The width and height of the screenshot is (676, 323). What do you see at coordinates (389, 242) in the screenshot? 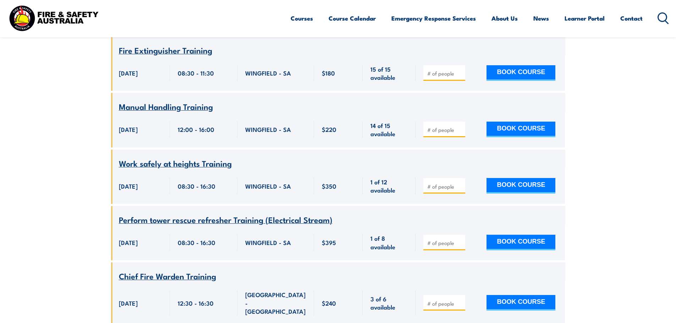
I see `span: 1 of 8 available` at bounding box center [389, 242].